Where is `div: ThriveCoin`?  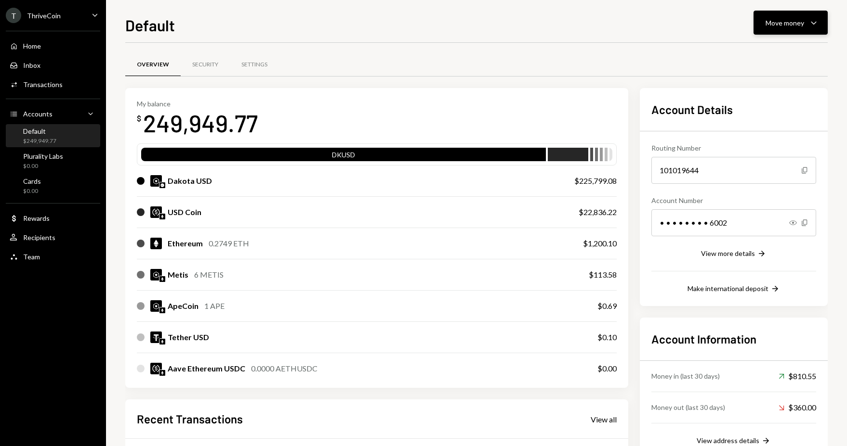
div: ThriveCoin is located at coordinates (44, 15).